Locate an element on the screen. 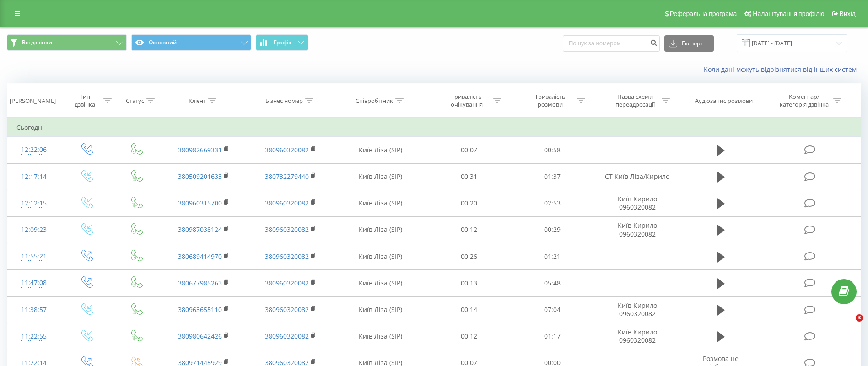 This screenshot has width=868, height=366. td: 00:14 is located at coordinates (469, 310).